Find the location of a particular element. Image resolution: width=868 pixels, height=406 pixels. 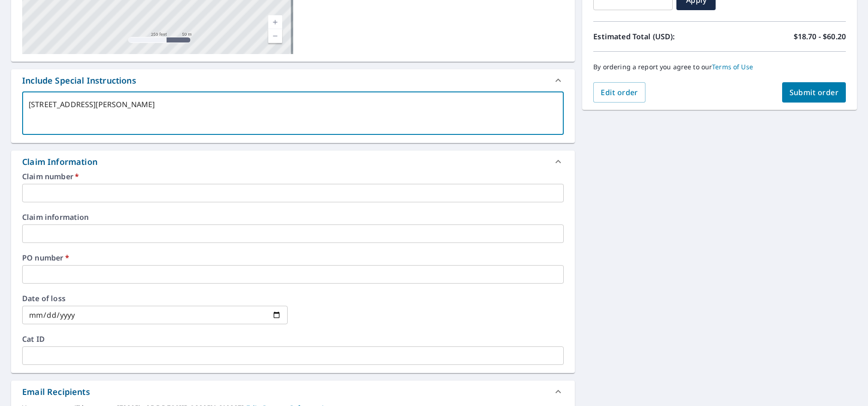

button: Edit order is located at coordinates (620, 93).